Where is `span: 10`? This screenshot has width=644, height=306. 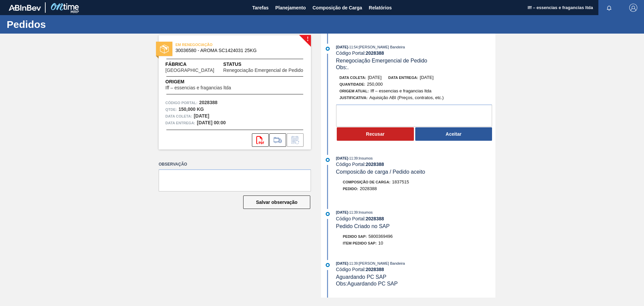 span: 10 is located at coordinates (380, 243).